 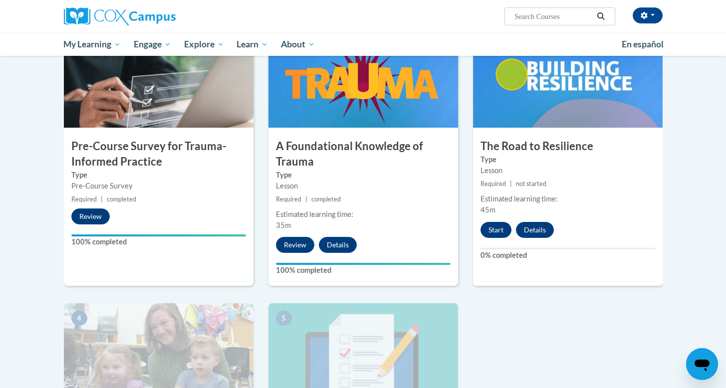 I want to click on span: Learn, so click(x=252, y=44).